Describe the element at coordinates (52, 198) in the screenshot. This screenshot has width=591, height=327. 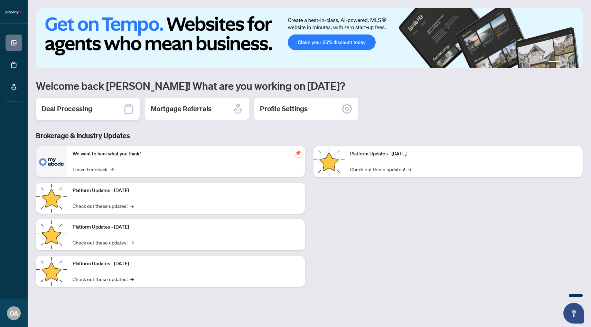
I see `img: Platform Updates - September 16, 2025` at that location.